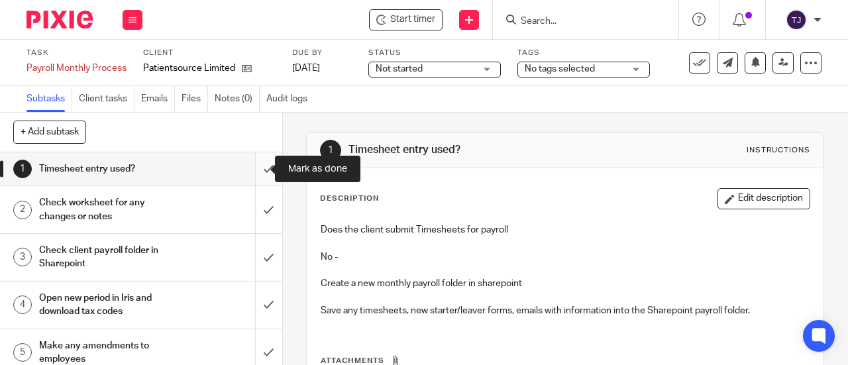 This screenshot has height=365, width=848. Describe the element at coordinates (23, 210) in the screenshot. I see `div: 2` at that location.